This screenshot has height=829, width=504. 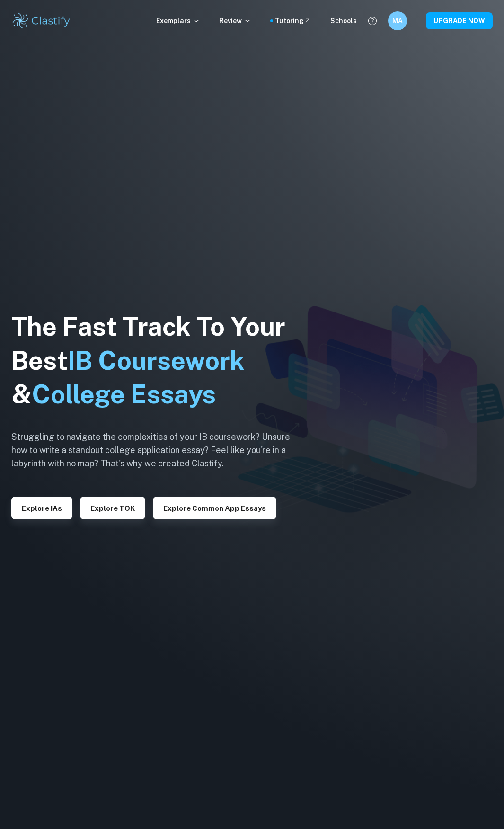 What do you see at coordinates (344, 21) in the screenshot?
I see `a: Schools` at bounding box center [344, 21].